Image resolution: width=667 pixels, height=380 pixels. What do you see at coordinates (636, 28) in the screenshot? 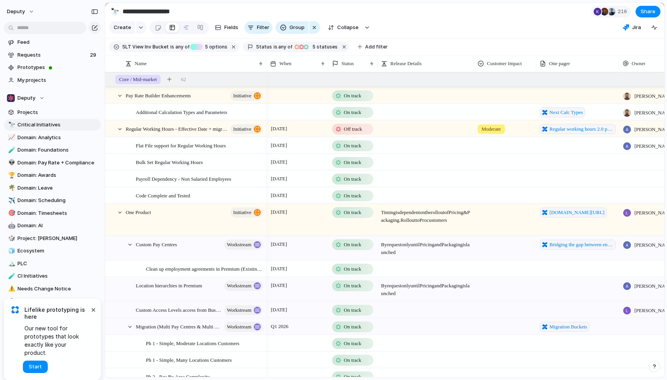
I see `span: Jira` at bounding box center [636, 28].